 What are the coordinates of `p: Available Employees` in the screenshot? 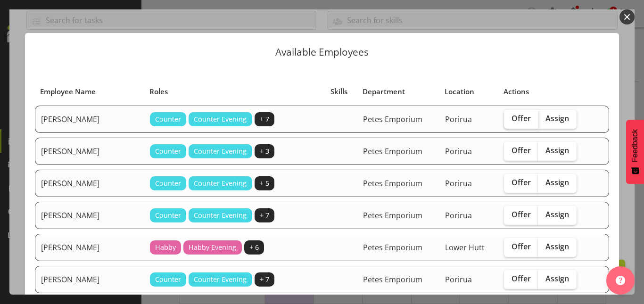 It's located at (322, 52).